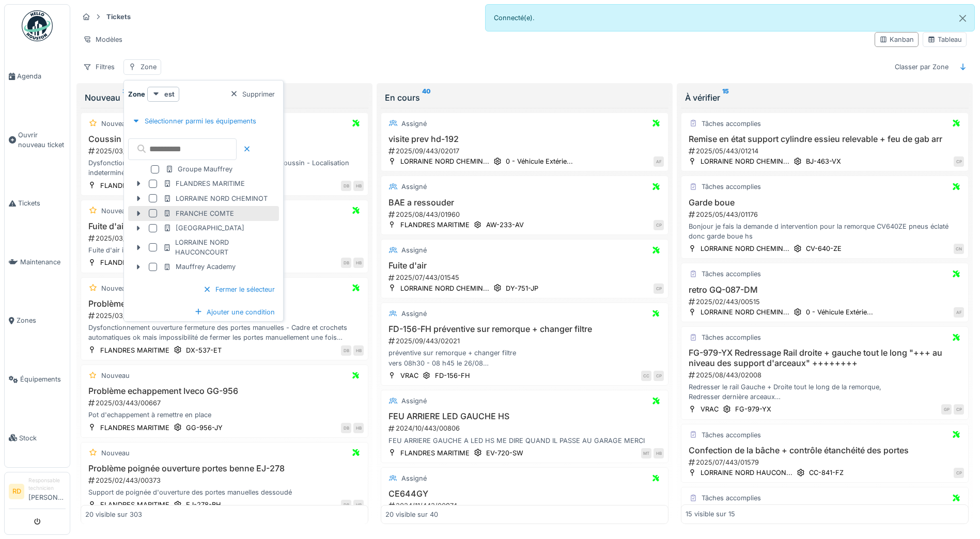 This screenshot has height=539, width=980. What do you see at coordinates (42, 380) in the screenshot?
I see `span: Équipements` at bounding box center [42, 380].